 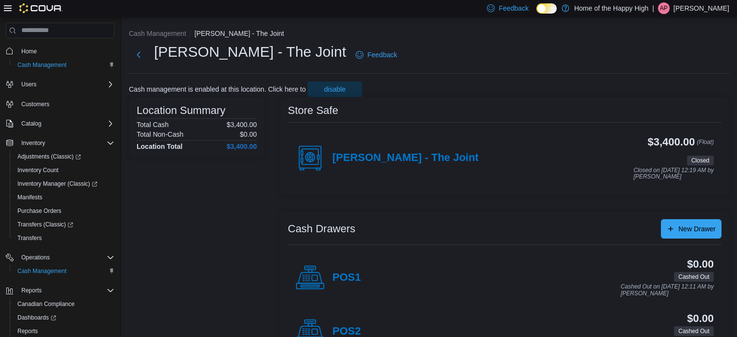 What do you see at coordinates (347, 278) in the screenshot?
I see `h4: POS1` at bounding box center [347, 278].